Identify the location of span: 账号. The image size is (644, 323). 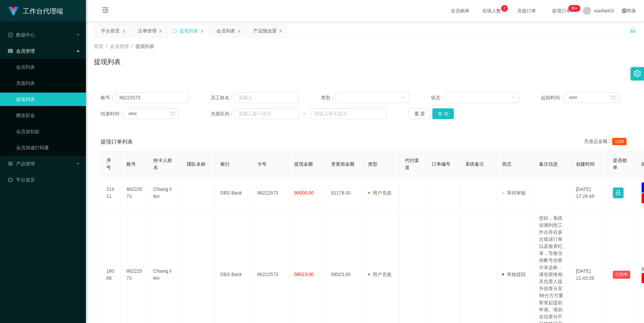
(131, 164).